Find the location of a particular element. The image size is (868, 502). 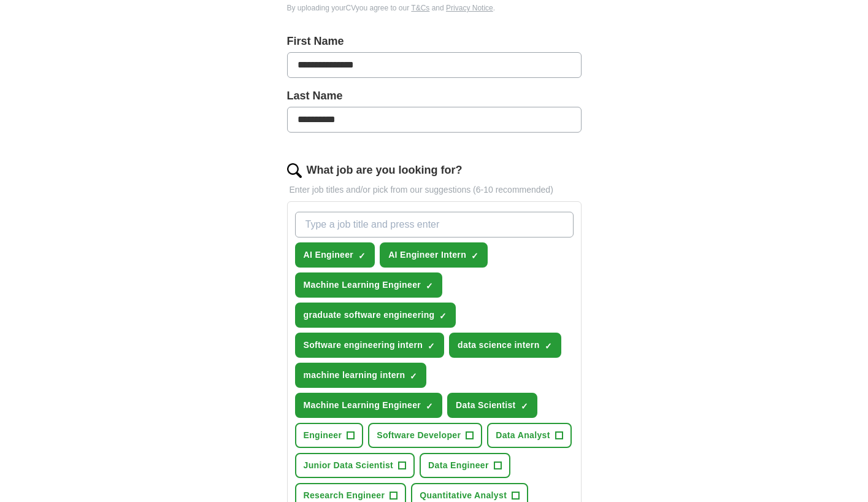

button: Data Engineer is located at coordinates (465, 465).